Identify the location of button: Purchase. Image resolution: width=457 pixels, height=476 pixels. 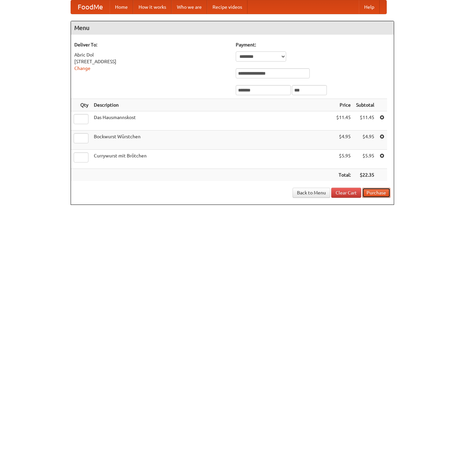
(376, 193).